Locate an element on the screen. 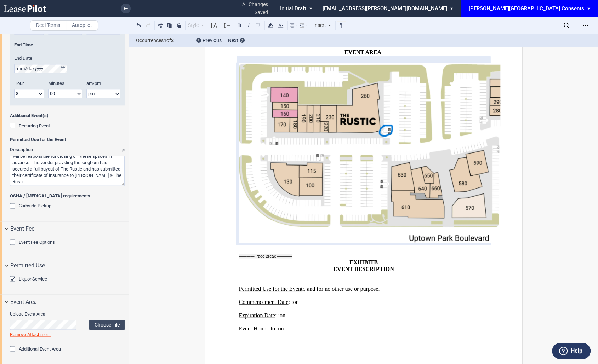  label: Deal Terms is located at coordinates (48, 26).